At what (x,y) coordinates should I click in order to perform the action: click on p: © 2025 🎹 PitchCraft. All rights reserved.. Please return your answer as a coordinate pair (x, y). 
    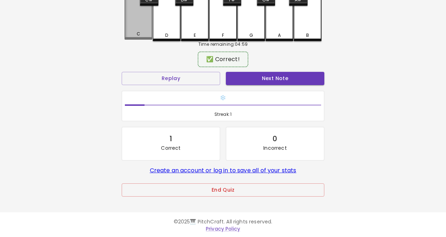
    Looking at the image, I should click on (223, 221).